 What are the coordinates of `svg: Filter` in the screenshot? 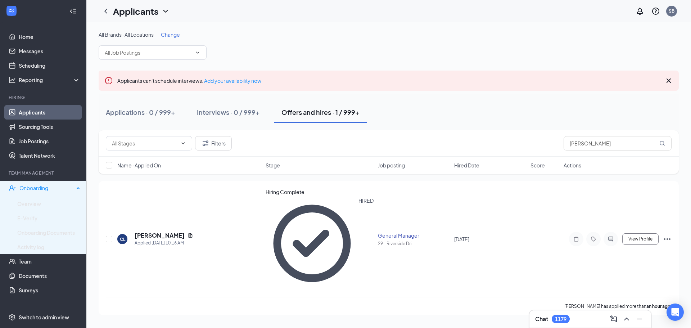 It's located at (206, 143).